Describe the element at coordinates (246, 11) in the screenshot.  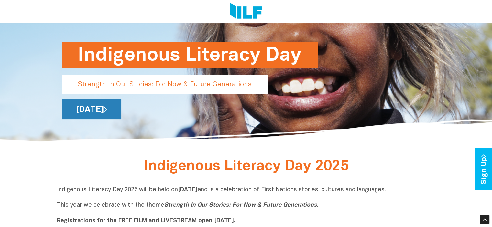
I see `img: Logo` at that location.